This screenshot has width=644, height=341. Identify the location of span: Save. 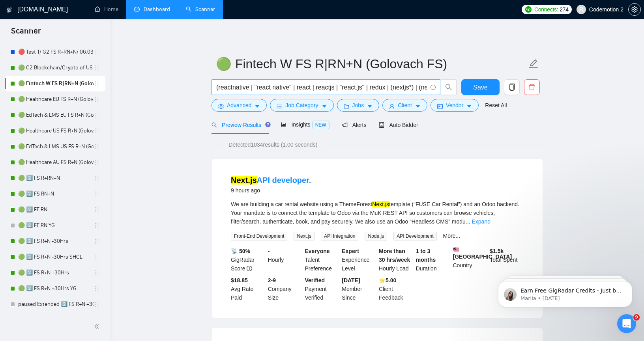
(480, 87).